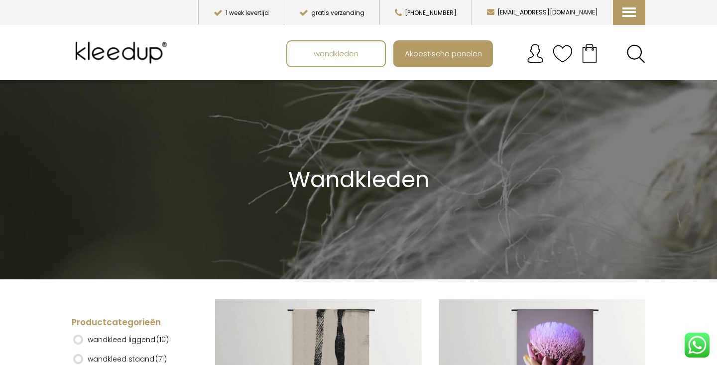 This screenshot has height=365, width=717. What do you see at coordinates (469, 54) in the screenshot?
I see `nav: Main menu` at bounding box center [469, 54].